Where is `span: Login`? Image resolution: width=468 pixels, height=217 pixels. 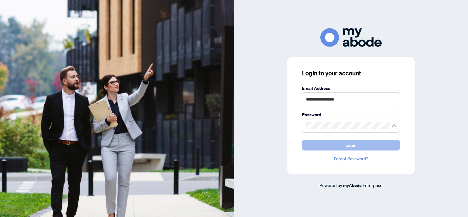
span: Login is located at coordinates (351, 145).